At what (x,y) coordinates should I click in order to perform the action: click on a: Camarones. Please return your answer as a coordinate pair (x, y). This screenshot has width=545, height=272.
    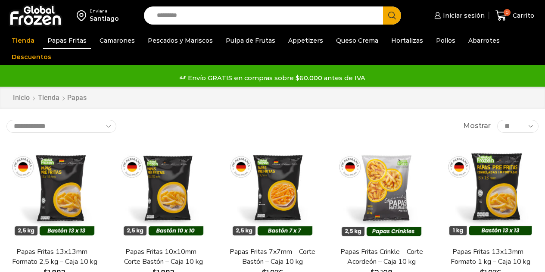
    Looking at the image, I should click on (117, 40).